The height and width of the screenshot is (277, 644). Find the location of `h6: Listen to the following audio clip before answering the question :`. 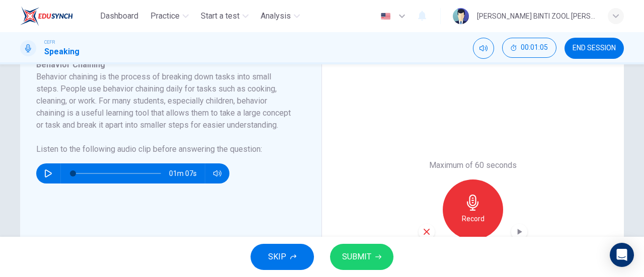

h6: Listen to the following audio clip before answering the question : is located at coordinates (165, 149).